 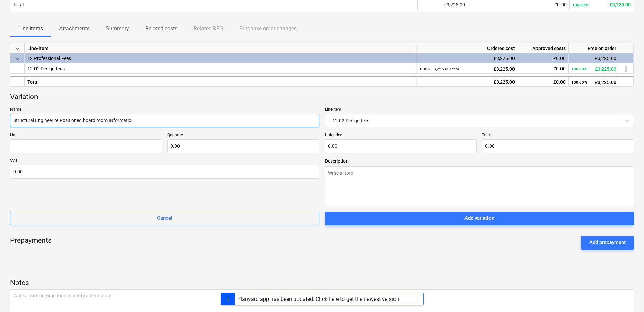 What do you see at coordinates (220, 58) in the screenshot?
I see `div: 12 Professional Fees` at bounding box center [220, 58].